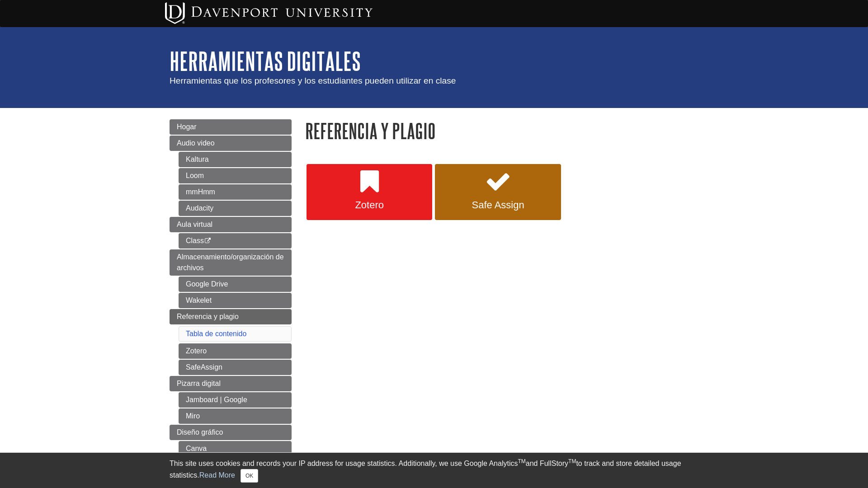 The width and height of the screenshot is (868, 488). What do you see at coordinates (186, 126) in the screenshot?
I see `span: Hogar` at bounding box center [186, 126].